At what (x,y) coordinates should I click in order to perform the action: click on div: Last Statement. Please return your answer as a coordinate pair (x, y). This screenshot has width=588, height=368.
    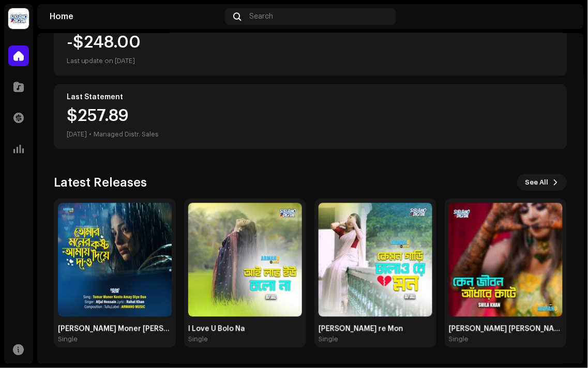
    Looking at the image, I should click on (310, 97).